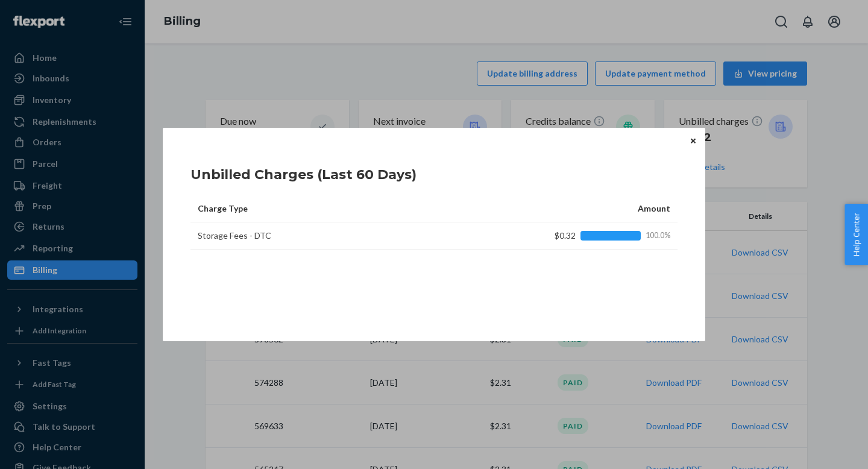 The width and height of the screenshot is (868, 469). What do you see at coordinates (584, 209) in the screenshot?
I see `th: Amount` at bounding box center [584, 209].